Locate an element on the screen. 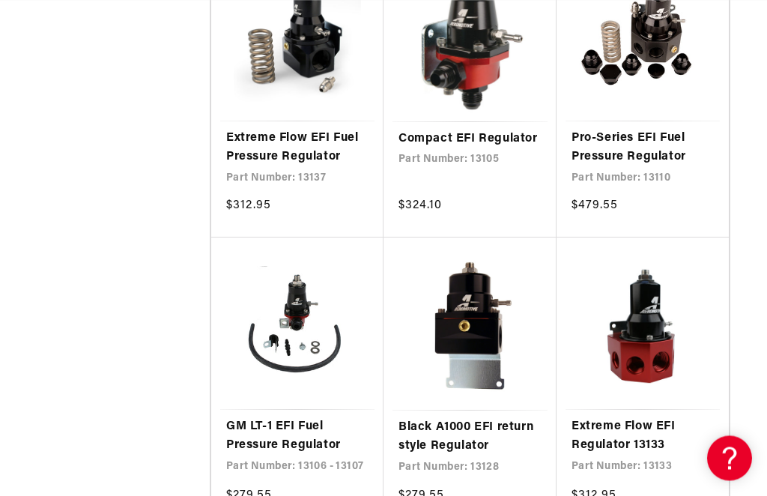 This screenshot has width=767, height=496. a: Extreme Flow EFI Regulator 13133 is located at coordinates (643, 437).